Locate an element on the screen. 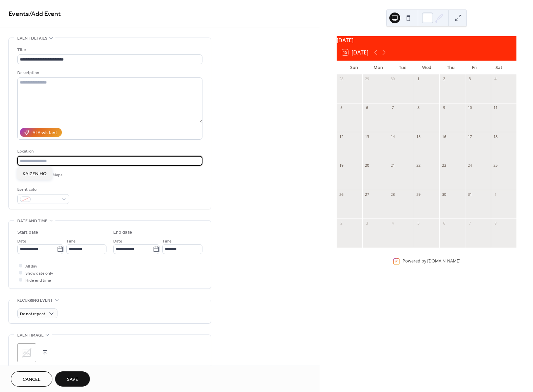 The width and height of the screenshot is (533, 392). div: 9 is located at coordinates (443, 107).